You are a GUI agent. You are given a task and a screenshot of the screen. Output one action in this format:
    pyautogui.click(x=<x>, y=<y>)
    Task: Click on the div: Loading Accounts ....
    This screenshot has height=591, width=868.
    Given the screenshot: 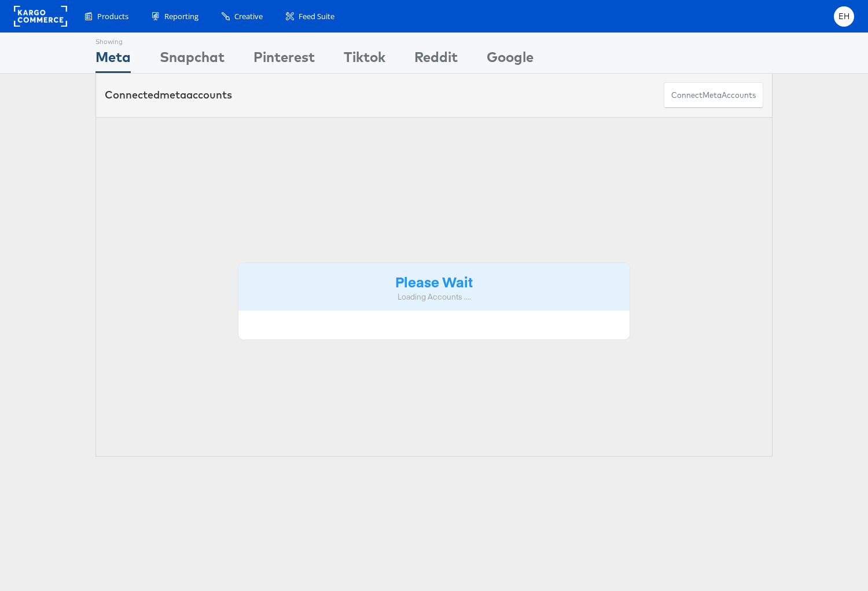 What is the action you would take?
    pyautogui.click(x=434, y=297)
    